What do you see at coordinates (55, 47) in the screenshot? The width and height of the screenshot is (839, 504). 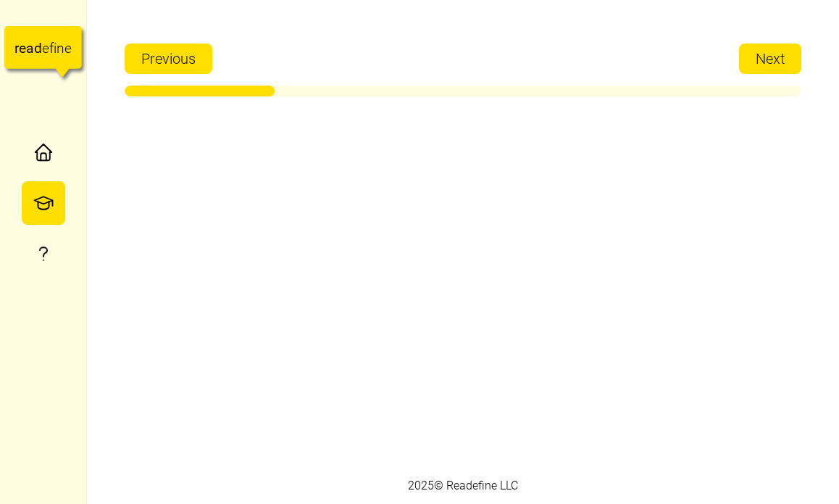 I see `tspan: i` at bounding box center [55, 47].